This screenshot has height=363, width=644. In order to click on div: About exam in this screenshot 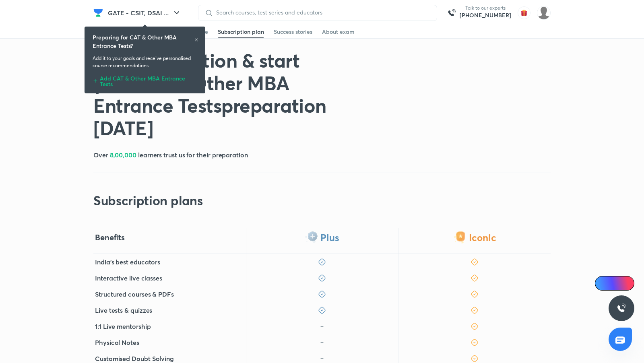, I will do `click(338, 32)`.